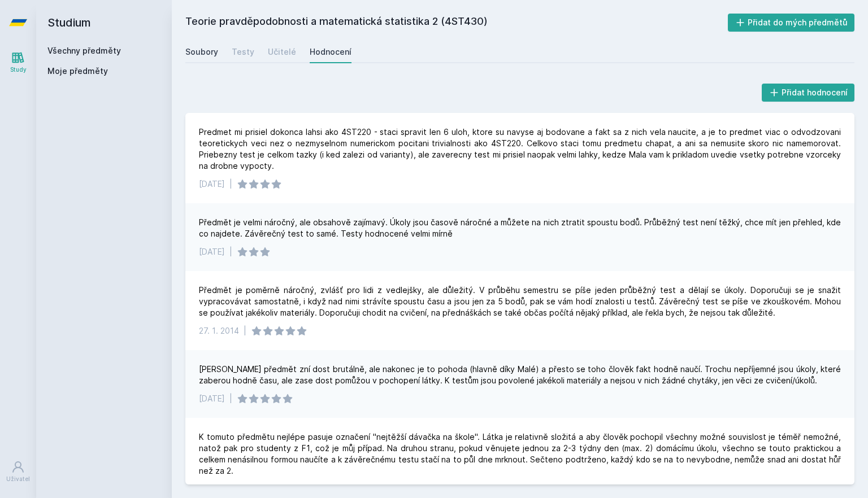 The height and width of the screenshot is (498, 868). I want to click on div: Předmět je velmi náročný, ale obsahově zajímavý. Úkoly jsou časově náročné a můžete na nich ztrat..., so click(520, 228).